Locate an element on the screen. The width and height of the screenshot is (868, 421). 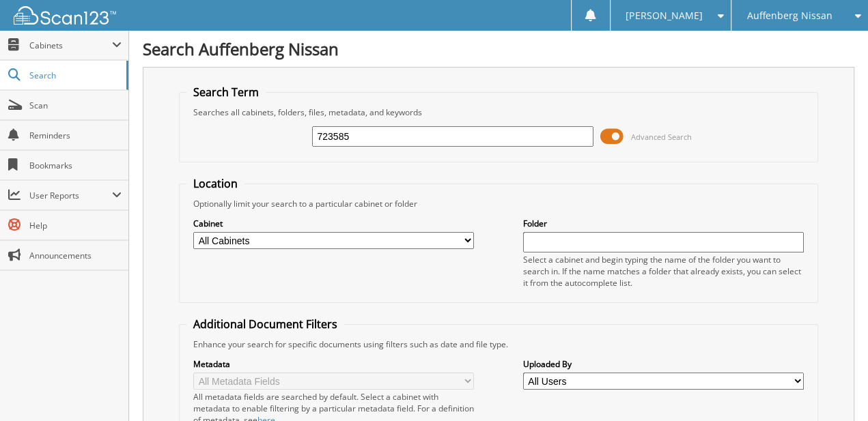
div: Chat Widget is located at coordinates (834, 388).